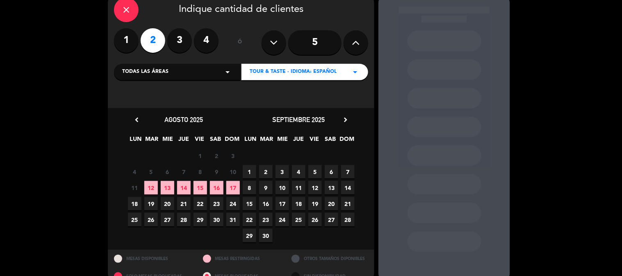  What do you see at coordinates (206, 41) in the screenshot?
I see `label: 4` at bounding box center [206, 41].